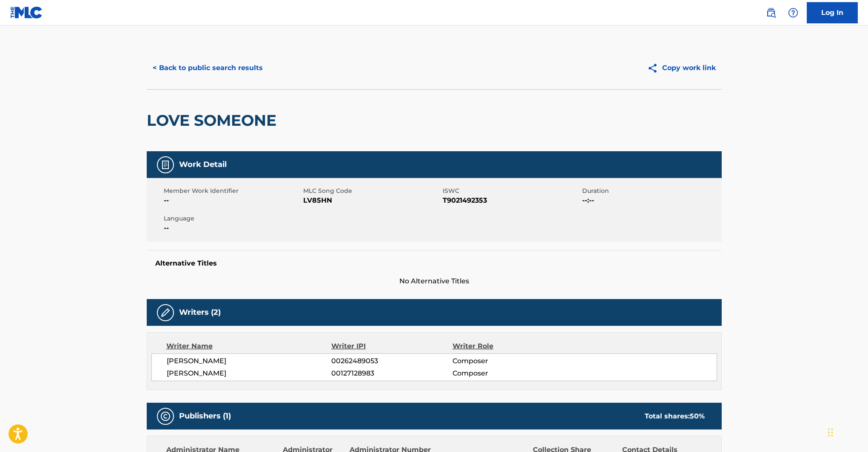 Image resolution: width=868 pixels, height=452 pixels. I want to click on span: 50 %, so click(697, 416).